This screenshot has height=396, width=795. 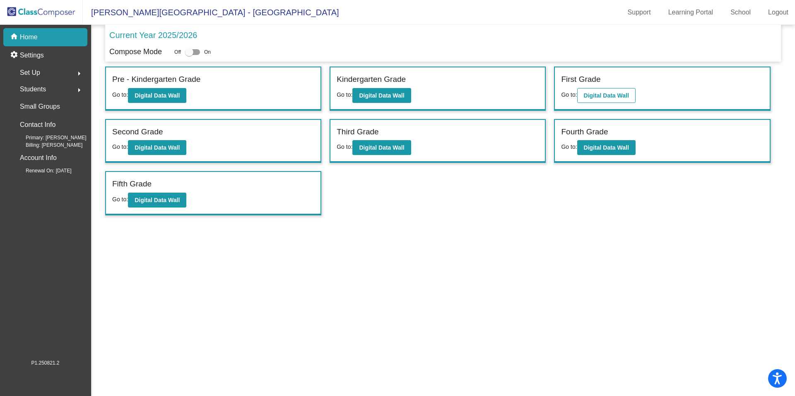 I want to click on label: Kindergarten Grade, so click(x=371, y=79).